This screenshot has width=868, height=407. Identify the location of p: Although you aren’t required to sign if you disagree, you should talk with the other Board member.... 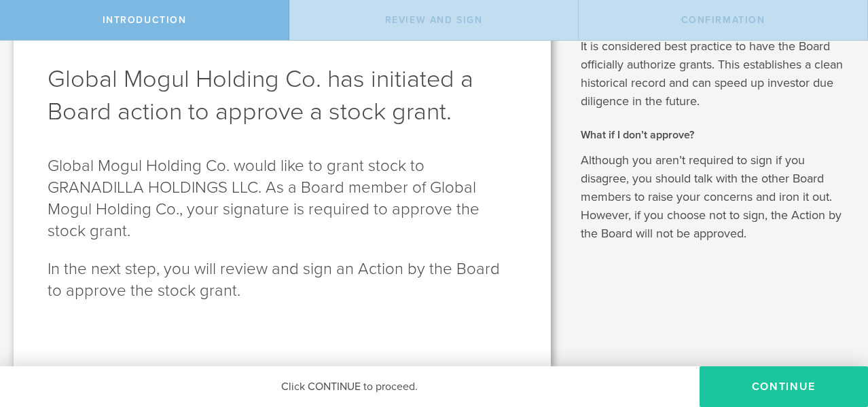
(713, 197).